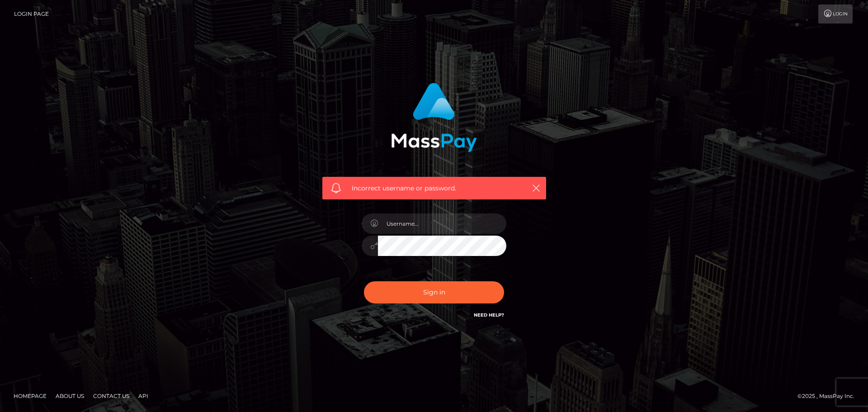 The height and width of the screenshot is (412, 868). What do you see at coordinates (434, 188) in the screenshot?
I see `span: Incorrect username or password.` at bounding box center [434, 188].